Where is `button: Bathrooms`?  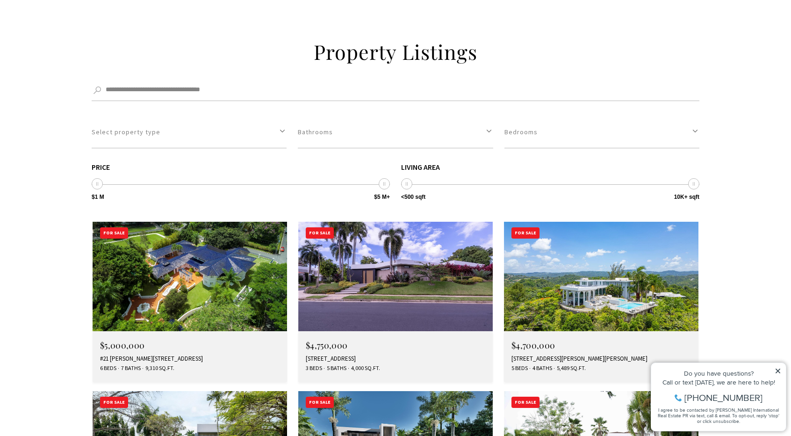
button: Bathrooms is located at coordinates (395, 132).